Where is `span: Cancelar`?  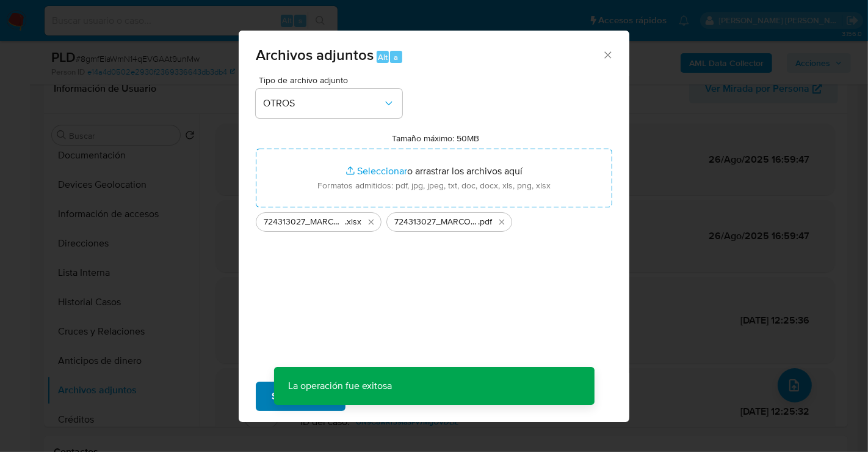
span: Cancelar is located at coordinates (386, 396).